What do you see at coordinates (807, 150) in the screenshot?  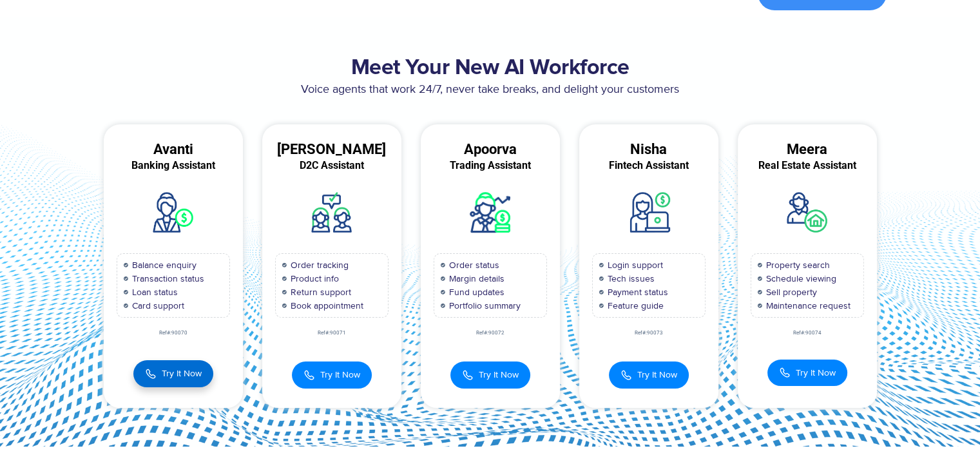 I see `div: Meera` at bounding box center [807, 150].